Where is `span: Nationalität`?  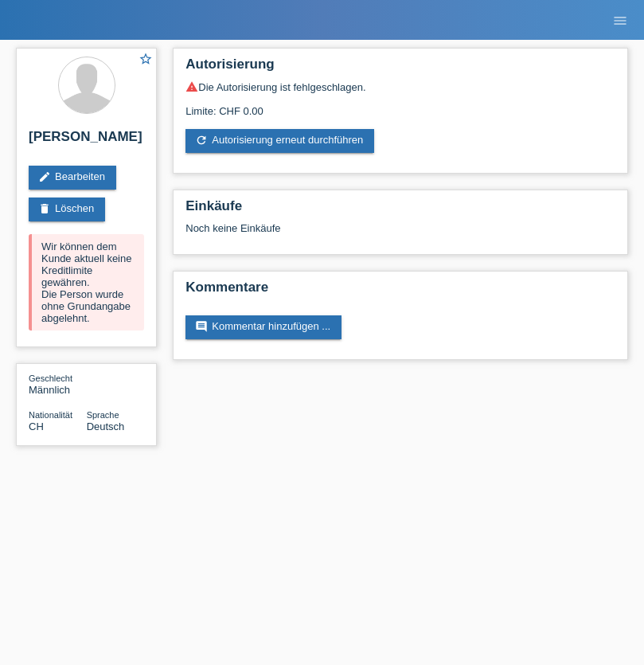
span: Nationalität is located at coordinates (50, 414).